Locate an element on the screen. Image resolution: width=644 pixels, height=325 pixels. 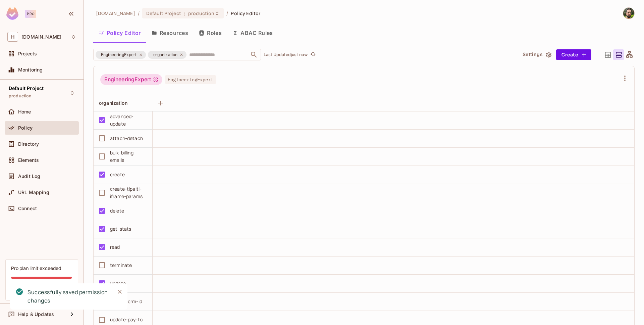
button: ABAC Rules is located at coordinates (253, 33).